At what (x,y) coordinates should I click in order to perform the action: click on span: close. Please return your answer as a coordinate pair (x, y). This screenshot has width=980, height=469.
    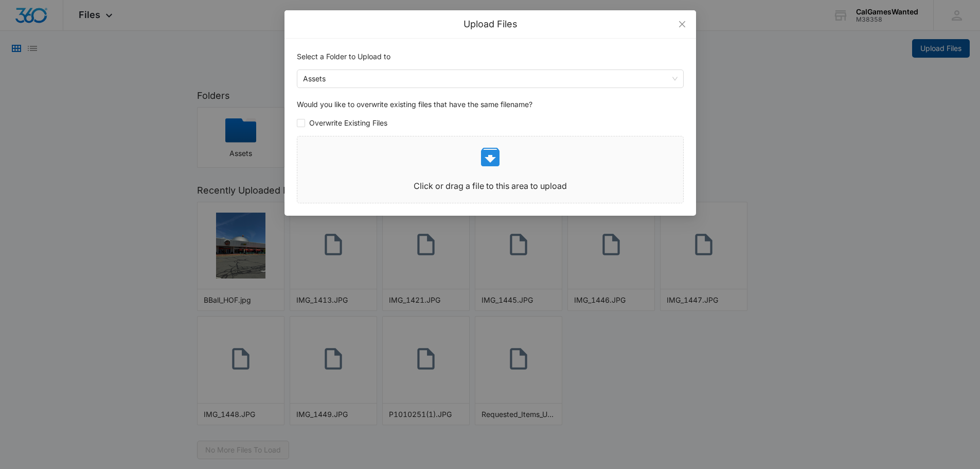
    Looking at the image, I should click on (683, 25).